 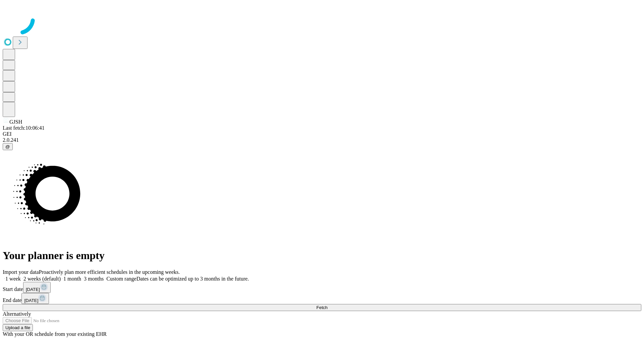 What do you see at coordinates (322, 307) in the screenshot?
I see `span: Fetch` at bounding box center [322, 307].